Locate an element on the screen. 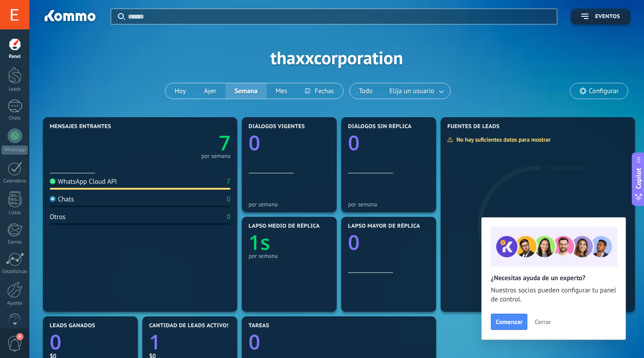  span: Comenzar is located at coordinates (509, 321).